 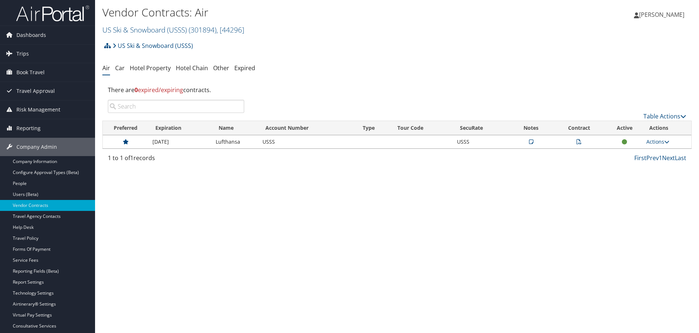 I want to click on th: SecuRate: activate to sort column ascending, so click(x=482, y=128).